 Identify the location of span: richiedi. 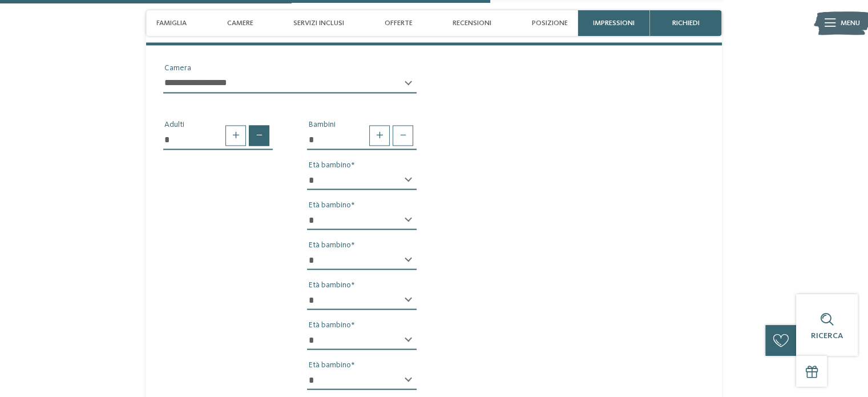
(686, 23).